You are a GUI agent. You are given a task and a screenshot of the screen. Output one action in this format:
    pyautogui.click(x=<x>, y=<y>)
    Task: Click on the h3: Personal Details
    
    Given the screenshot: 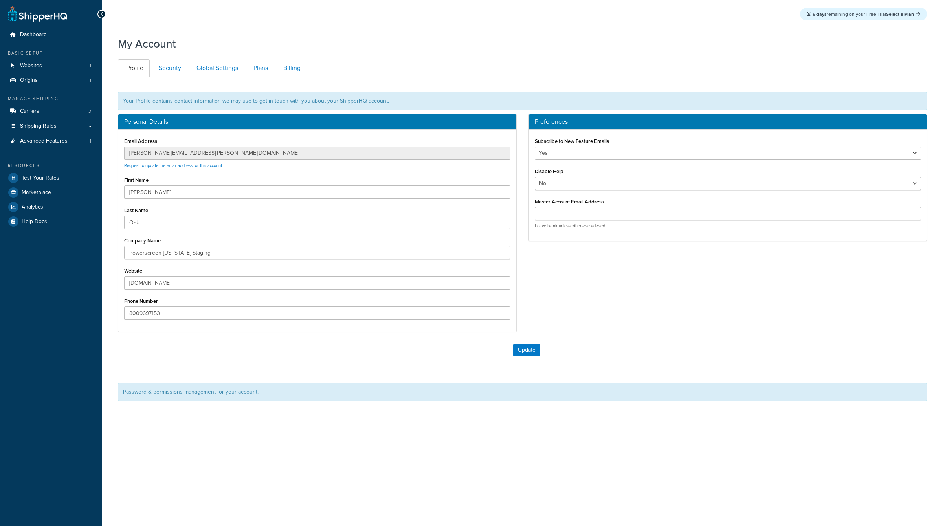 What is the action you would take?
    pyautogui.click(x=317, y=122)
    